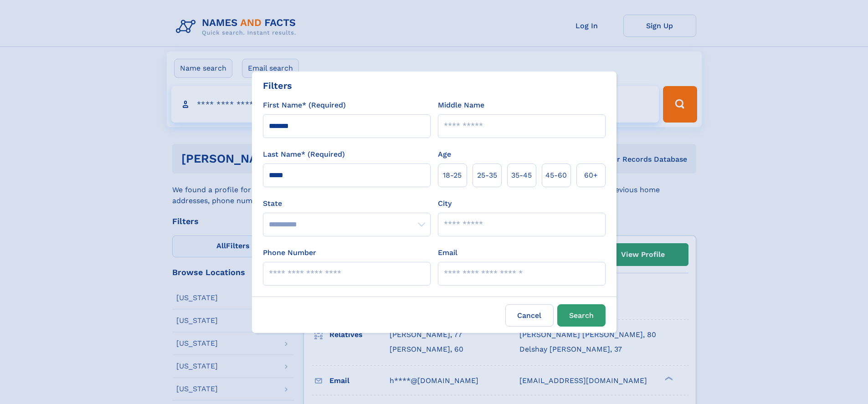  Describe the element at coordinates (582, 315) in the screenshot. I see `button: Search` at that location.